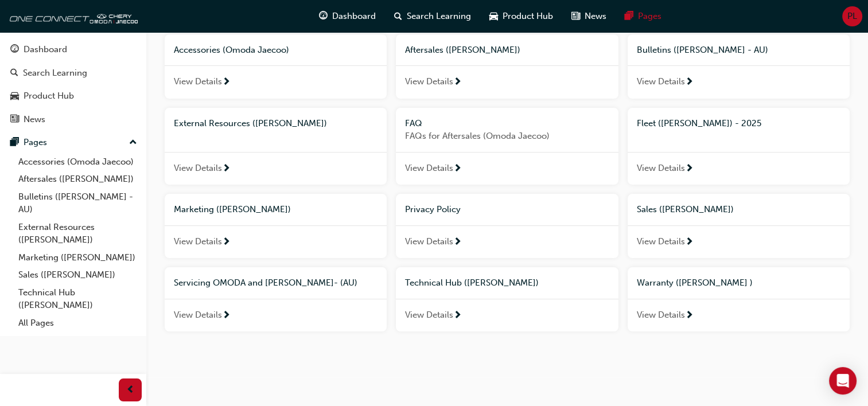 The image size is (868, 406). I want to click on a: News, so click(73, 119).